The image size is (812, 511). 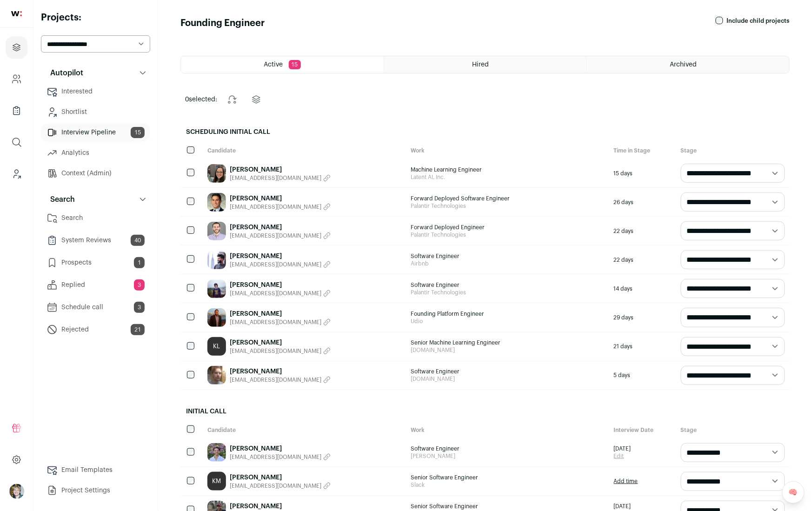 I want to click on div: Time in Stage, so click(x=643, y=150).